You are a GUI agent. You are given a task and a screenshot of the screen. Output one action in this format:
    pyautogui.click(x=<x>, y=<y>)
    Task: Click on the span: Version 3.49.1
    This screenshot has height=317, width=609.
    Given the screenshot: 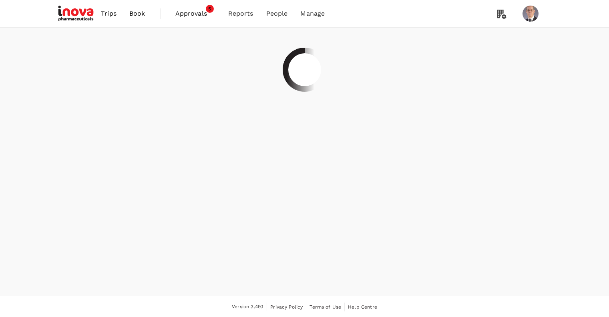 What is the action you would take?
    pyautogui.click(x=247, y=307)
    